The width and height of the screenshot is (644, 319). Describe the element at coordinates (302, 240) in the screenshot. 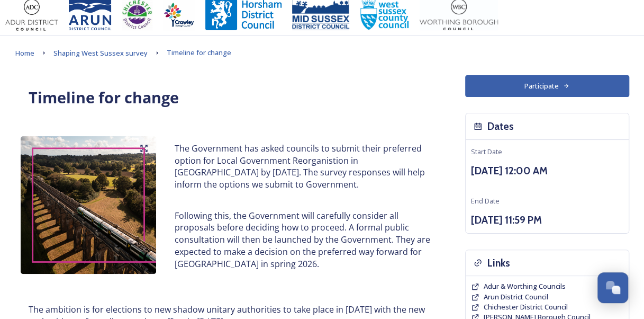

I see `p: Following this, the Government will carefully consider all proposals before deciding how to proce...` at that location.